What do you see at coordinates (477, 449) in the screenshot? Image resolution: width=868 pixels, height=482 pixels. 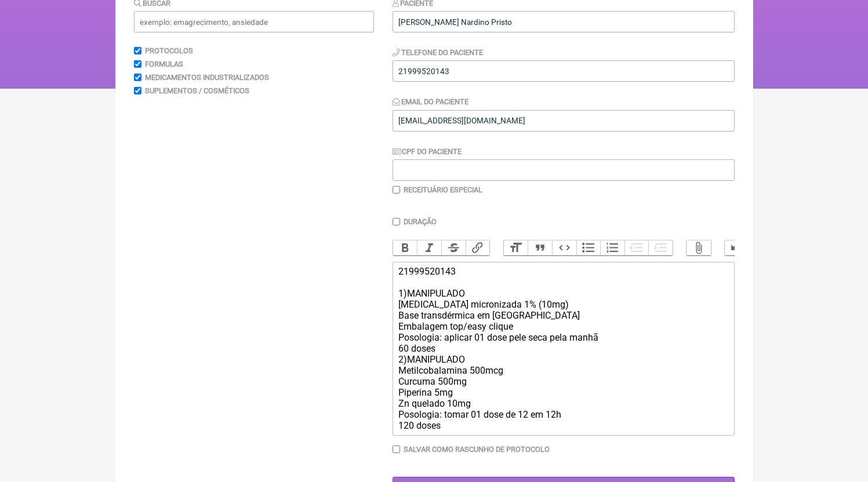 I see `label: Salvar como rascunho de Protocolo` at bounding box center [477, 449].